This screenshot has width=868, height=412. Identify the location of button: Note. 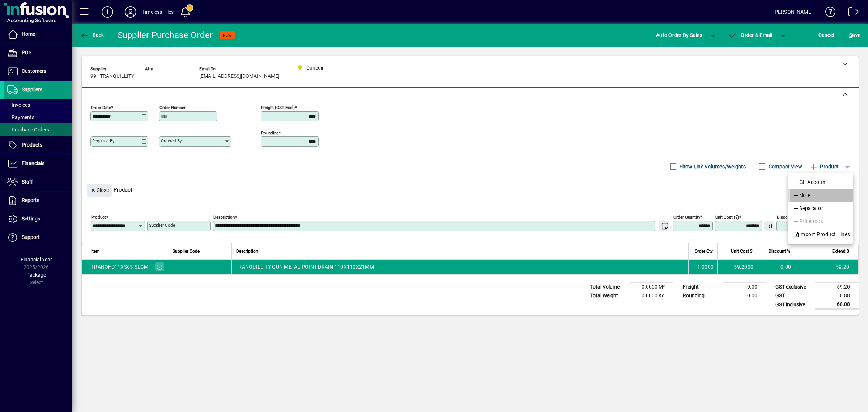
(821, 195).